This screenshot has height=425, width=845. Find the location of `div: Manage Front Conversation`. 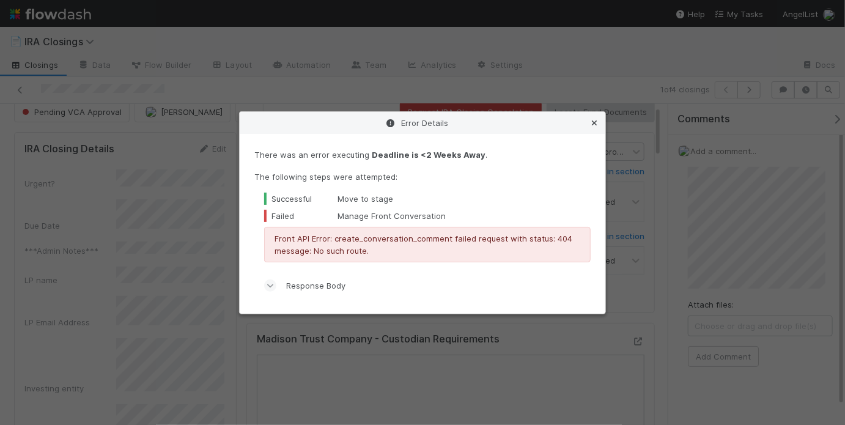

div: Manage Front Conversation is located at coordinates (427, 216).